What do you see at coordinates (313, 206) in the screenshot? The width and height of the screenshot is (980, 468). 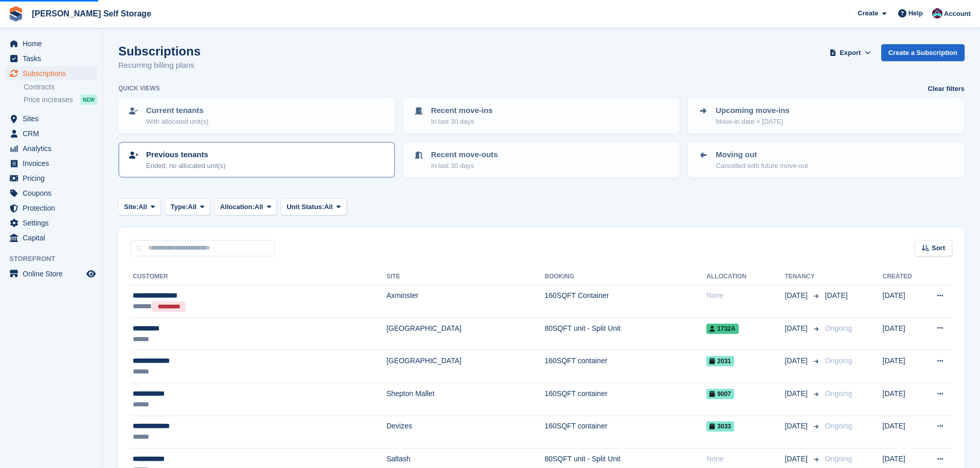 I see `button: Unit Status: All` at bounding box center [313, 206].